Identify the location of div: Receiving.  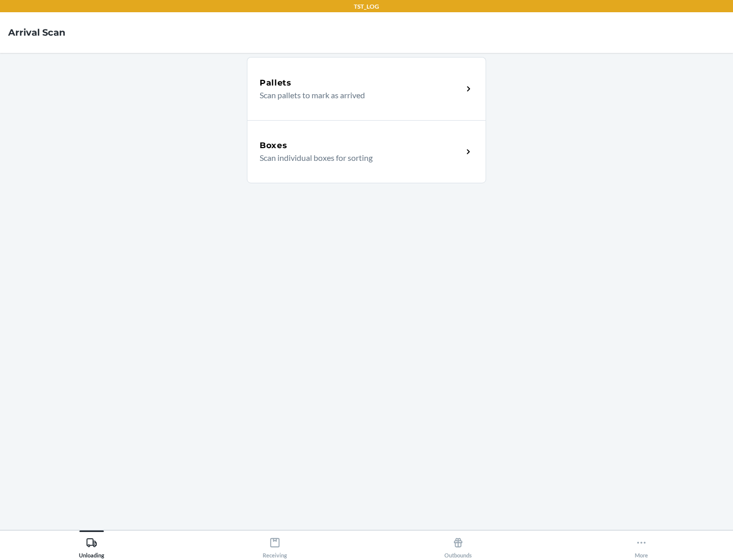
(275, 545).